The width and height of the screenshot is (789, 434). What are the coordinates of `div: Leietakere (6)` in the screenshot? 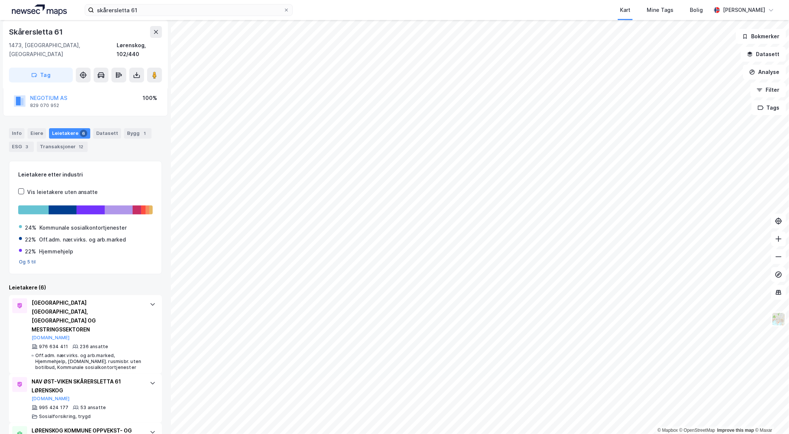 It's located at (85, 288).